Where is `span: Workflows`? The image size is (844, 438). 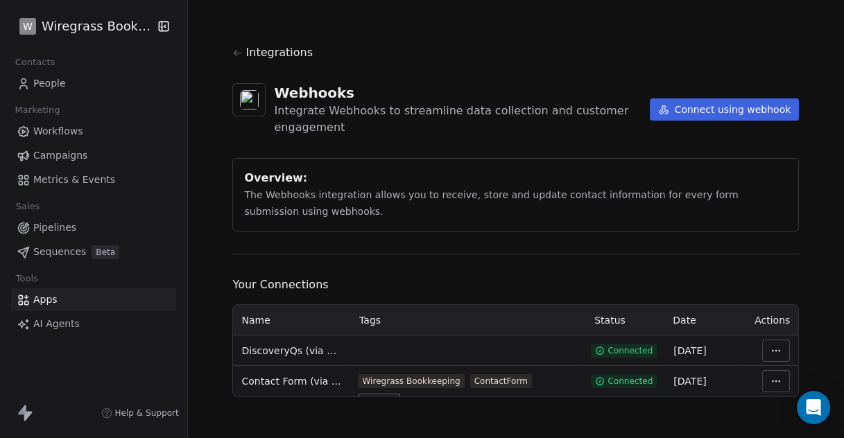
span: Workflows is located at coordinates (58, 131).